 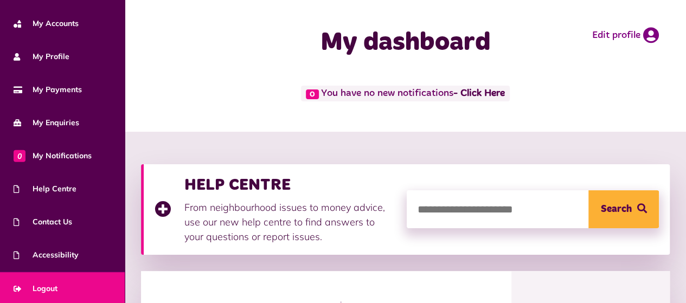 I want to click on span: My Notifications, so click(x=53, y=156).